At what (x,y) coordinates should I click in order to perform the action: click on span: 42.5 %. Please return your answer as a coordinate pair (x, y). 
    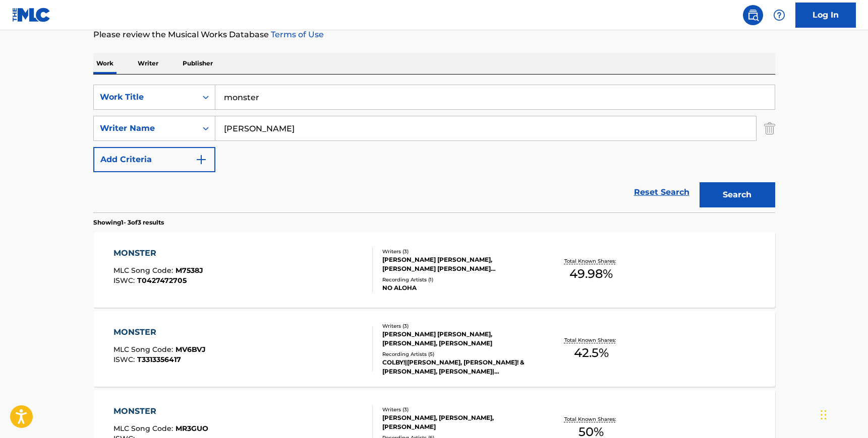
    Looking at the image, I should click on (591, 353).